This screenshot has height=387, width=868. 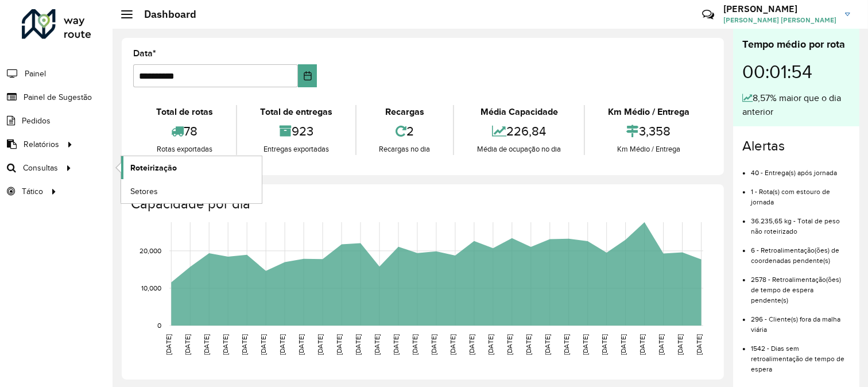 What do you see at coordinates (164, 14) in the screenshot?
I see `h2: Dashboard` at bounding box center [164, 14].